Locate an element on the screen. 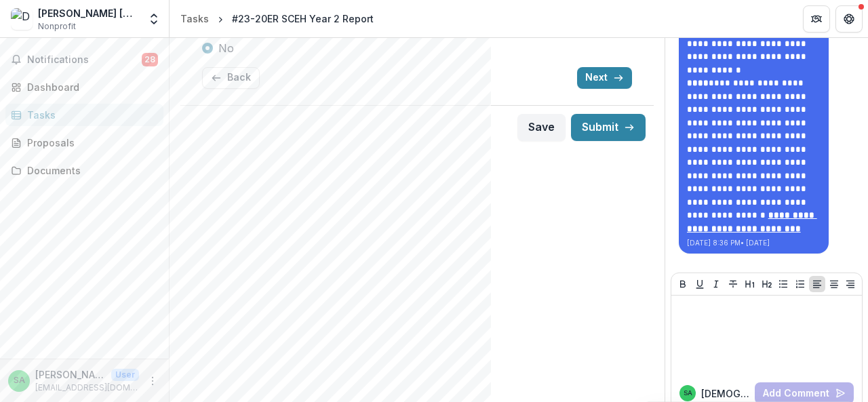  button: Strike is located at coordinates (733, 284).